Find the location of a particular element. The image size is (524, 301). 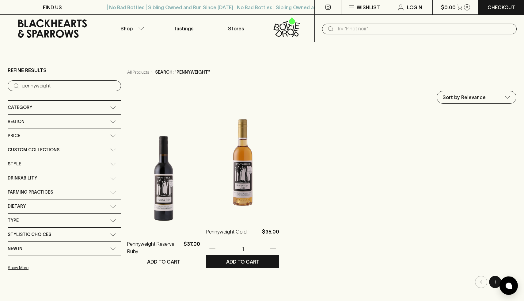

p: 1 is located at coordinates (243, 249).